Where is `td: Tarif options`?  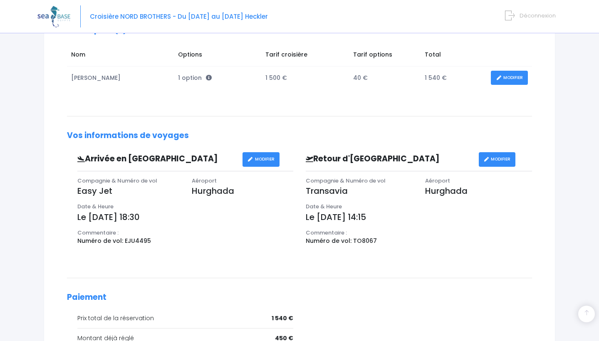
td: Tarif options is located at coordinates (385, 56).